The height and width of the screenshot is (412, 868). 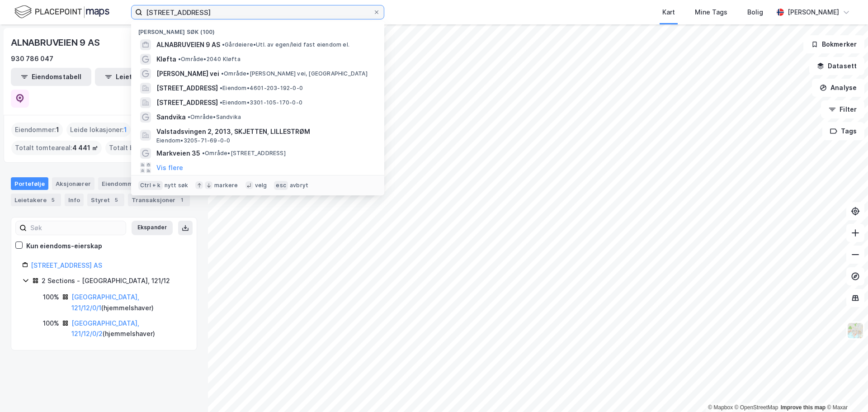 What do you see at coordinates (135, 77) in the screenshot?
I see `button: Leietakertabell` at bounding box center [135, 77].